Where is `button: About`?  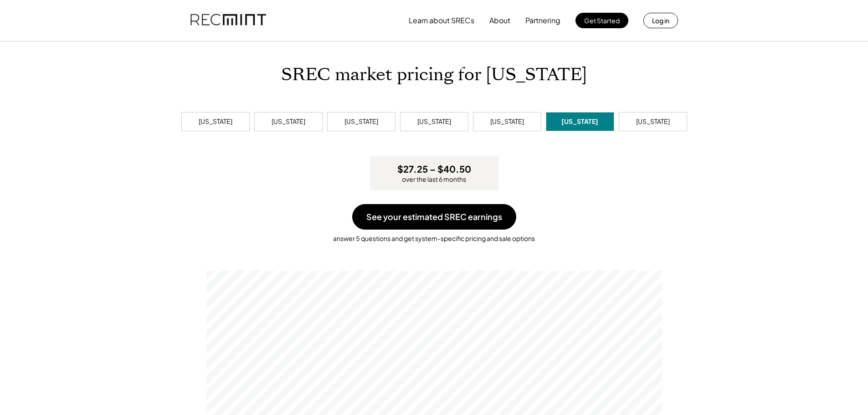 button: About is located at coordinates (500, 21).